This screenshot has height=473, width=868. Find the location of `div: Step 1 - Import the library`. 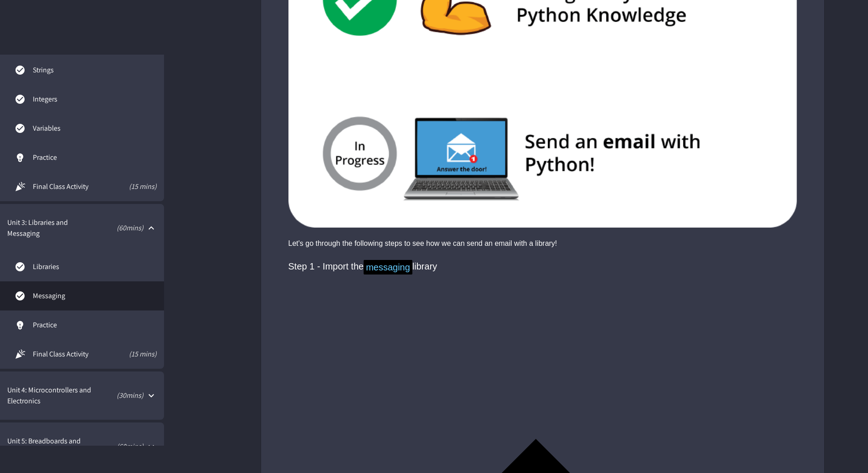

div: Step 1 - Import the library is located at coordinates (536, 267).